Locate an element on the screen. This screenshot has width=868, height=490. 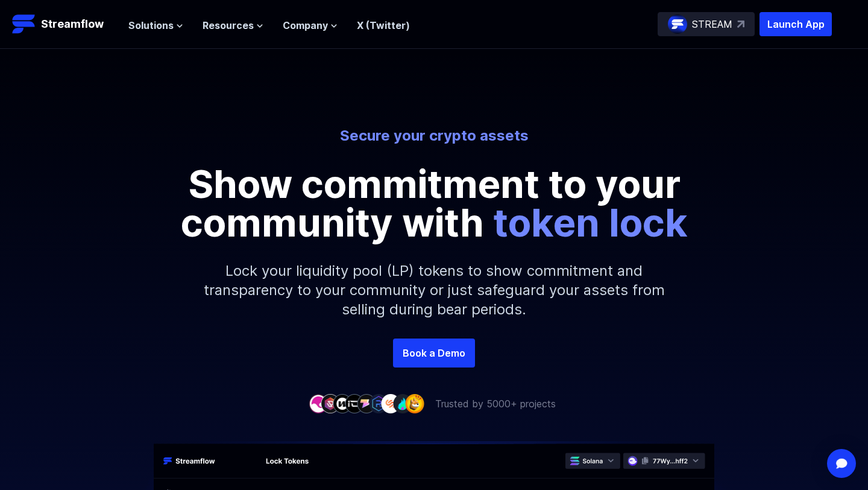
img: company-9 is located at coordinates (414, 403).